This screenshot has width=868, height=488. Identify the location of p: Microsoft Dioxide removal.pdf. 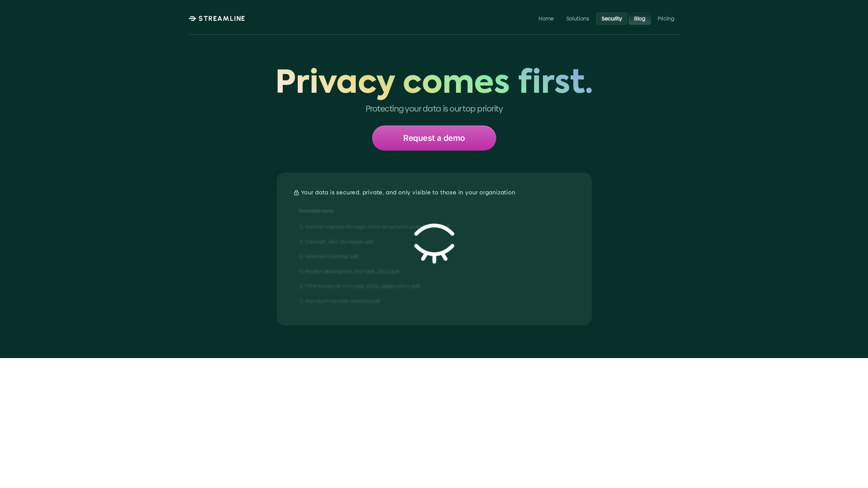
(438, 301).